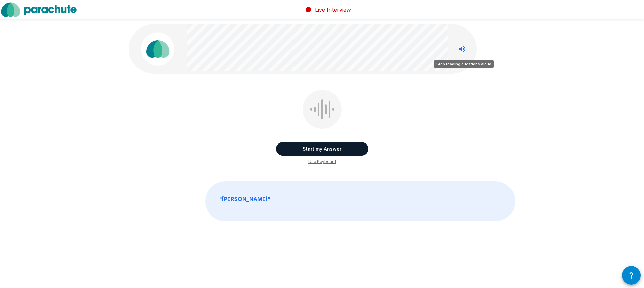 The height and width of the screenshot is (288, 644). What do you see at coordinates (322, 149) in the screenshot?
I see `button: Start my Answer` at bounding box center [322, 149].